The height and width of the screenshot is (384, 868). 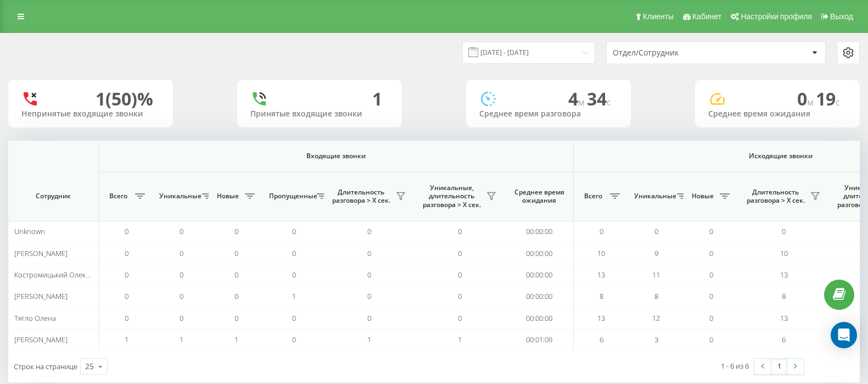 What do you see at coordinates (828, 98) in the screenshot?
I see `span: 19` at bounding box center [828, 98].